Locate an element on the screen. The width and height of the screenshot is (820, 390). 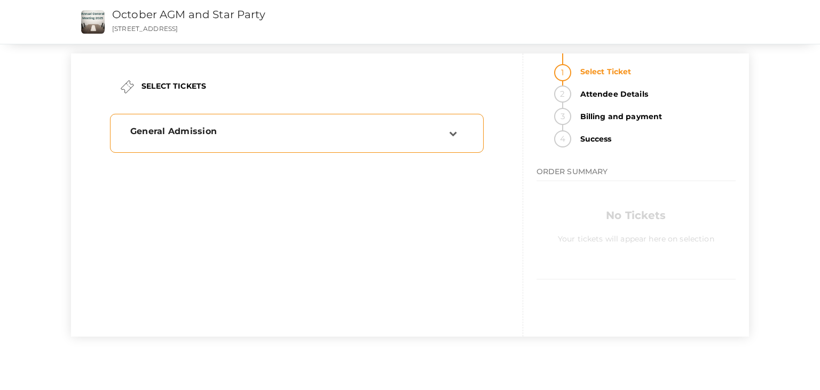
span: ORDER SUMMARY is located at coordinates (573, 171).